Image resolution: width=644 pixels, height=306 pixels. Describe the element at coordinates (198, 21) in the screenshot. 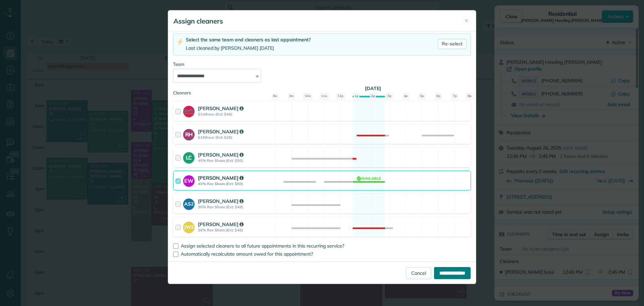

I see `h5: Assign cleaners` at that location.